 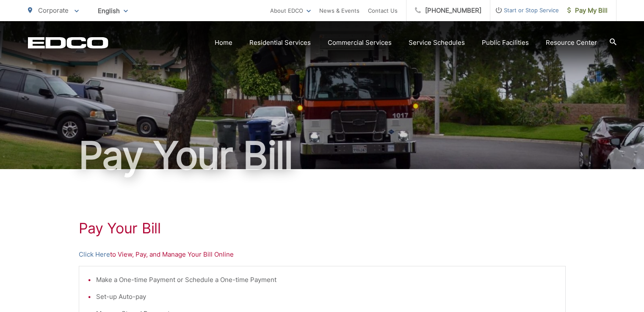 I want to click on a: Public Facilities, so click(x=505, y=43).